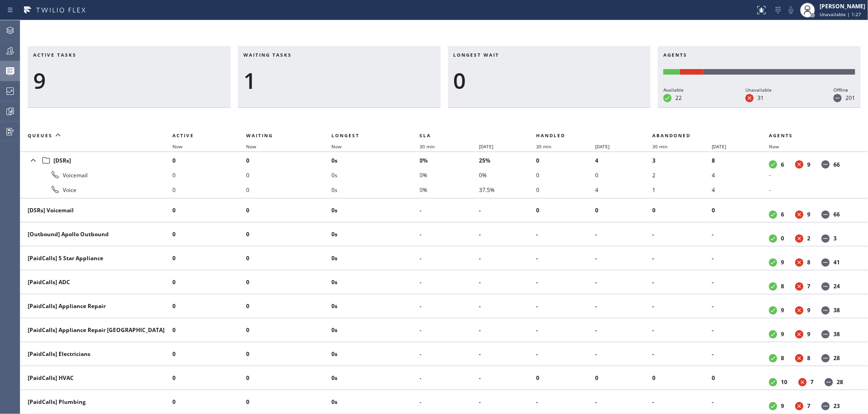 The width and height of the screenshot is (868, 414). What do you see at coordinates (682, 190) in the screenshot?
I see `li: 1` at bounding box center [682, 190].